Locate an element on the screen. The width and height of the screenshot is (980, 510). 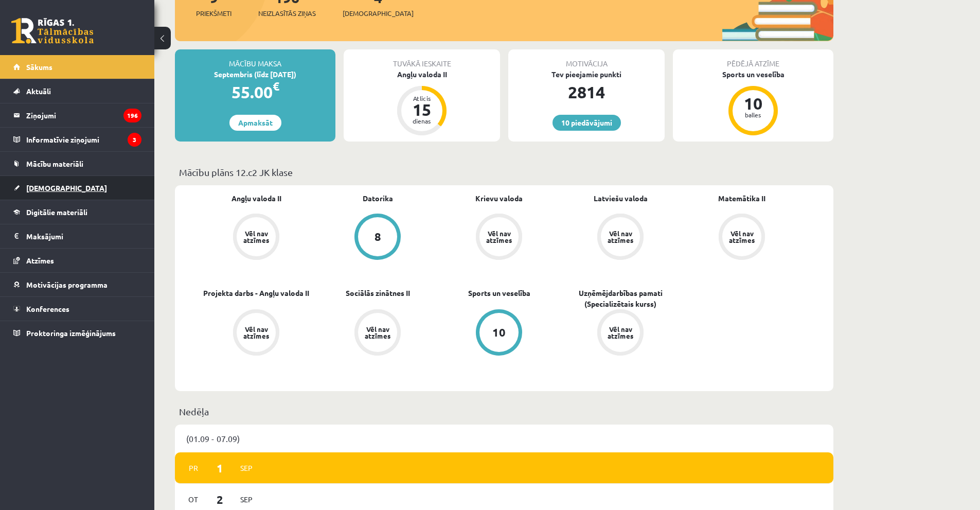
a: 10 piedāvājumi is located at coordinates (586, 123).